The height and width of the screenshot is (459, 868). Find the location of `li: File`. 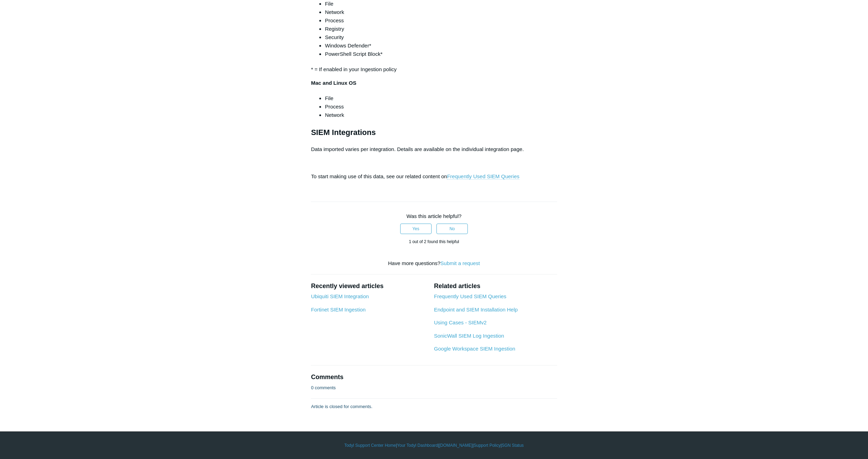

li: File is located at coordinates (441, 98).